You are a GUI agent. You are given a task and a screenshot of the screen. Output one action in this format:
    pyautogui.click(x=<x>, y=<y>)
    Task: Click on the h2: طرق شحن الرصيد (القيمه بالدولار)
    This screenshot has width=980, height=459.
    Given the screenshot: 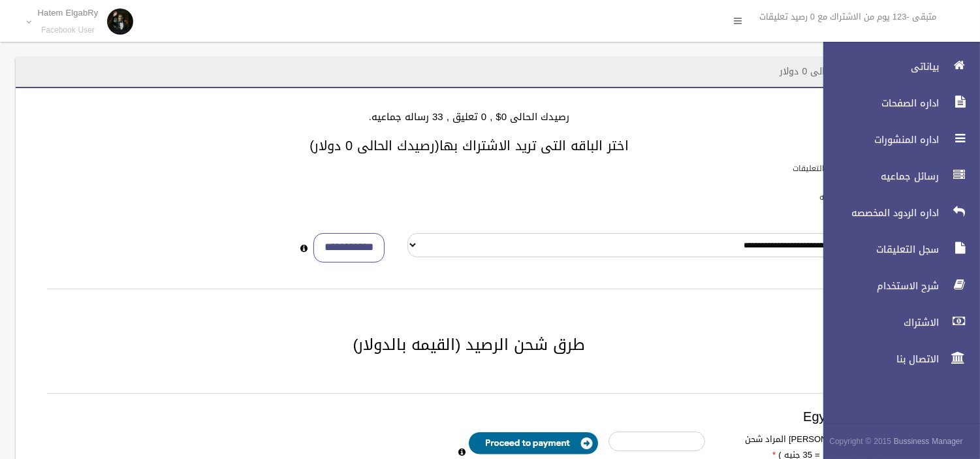 What is the action you would take?
    pyautogui.click(x=469, y=345)
    